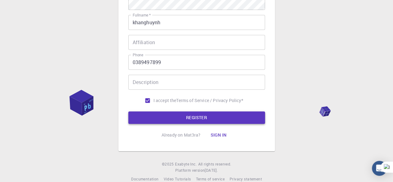 This screenshot has height=182, width=393. Describe the element at coordinates (210, 179) in the screenshot. I see `span: Terms of service` at that location.